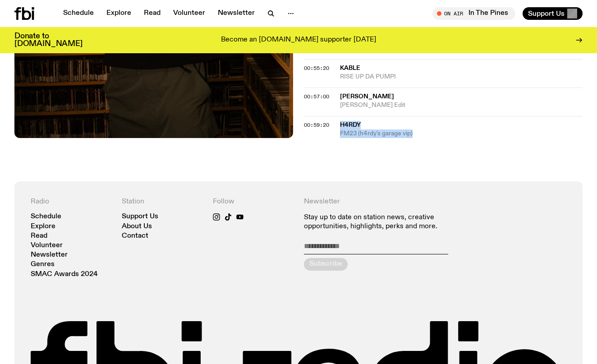 This screenshot has width=597, height=364. Describe the element at coordinates (461, 77) in the screenshot. I see `span: RISE UP DA PUMPI` at that location.